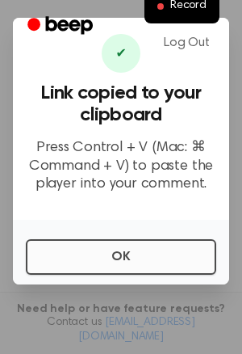 This screenshot has height=354, width=242. What do you see at coordinates (61, 26) in the screenshot?
I see `a: Beep` at bounding box center [61, 26].